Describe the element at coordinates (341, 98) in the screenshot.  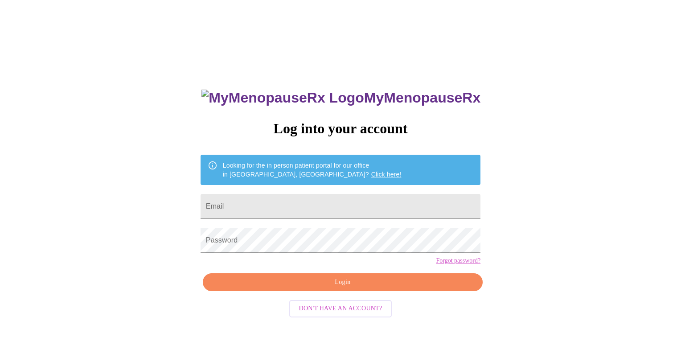
I see `h3: MyMenopauseRx` at that location.